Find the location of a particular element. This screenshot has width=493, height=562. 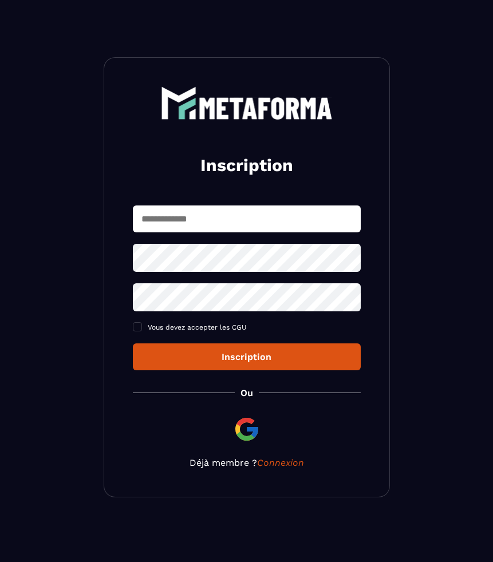

p: Déjà membre ? is located at coordinates (247, 462).